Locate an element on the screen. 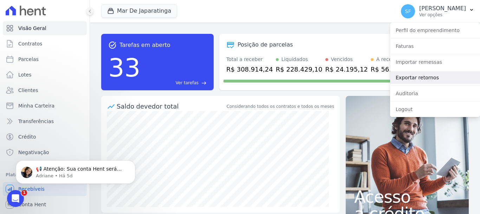  p: 📢 Atenção: Sua conta Hent será migrada para a Conta Arke! Estamos trazendo para você uma nova con... is located at coordinates (76, 24).